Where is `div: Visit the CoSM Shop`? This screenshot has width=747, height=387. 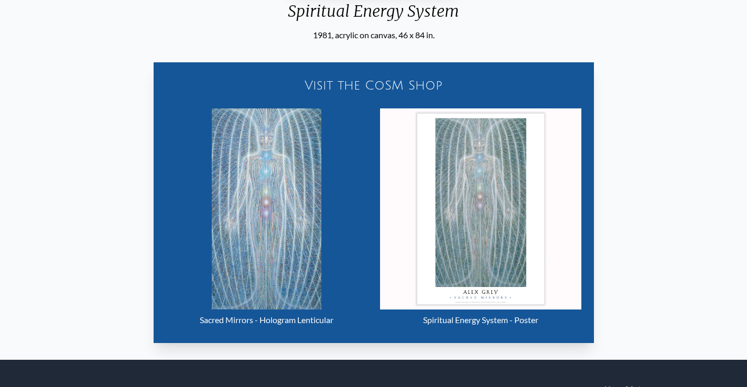
div: Visit the CoSM Shop is located at coordinates (374, 85).